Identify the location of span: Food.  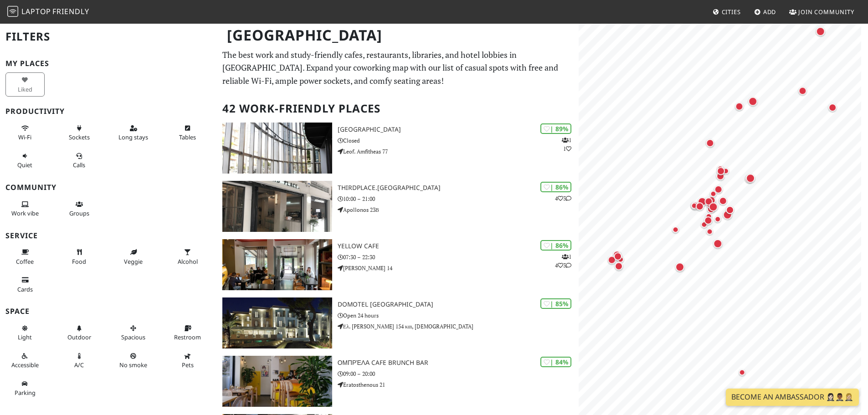
(79, 262).